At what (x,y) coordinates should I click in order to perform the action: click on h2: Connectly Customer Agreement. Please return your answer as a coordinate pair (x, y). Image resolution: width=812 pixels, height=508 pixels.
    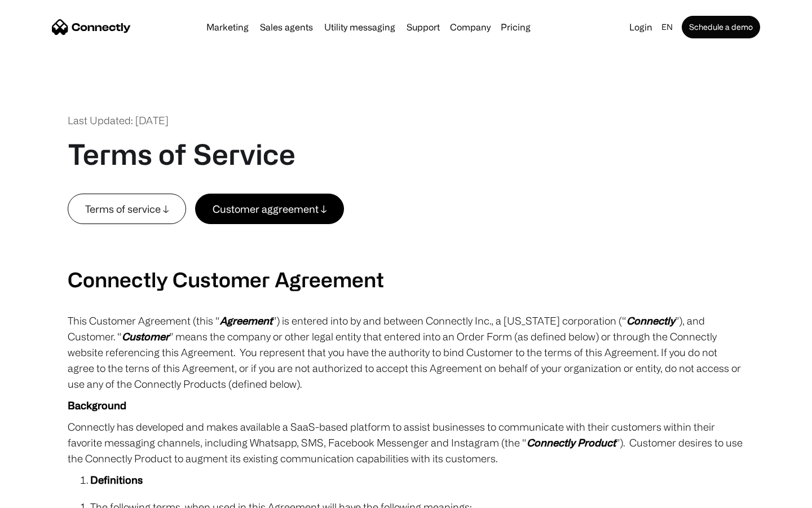
    Looking at the image, I should click on (406, 279).